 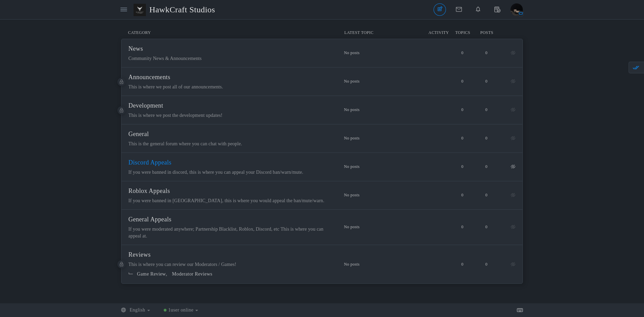 I want to click on span: Activity, so click(x=439, y=32).